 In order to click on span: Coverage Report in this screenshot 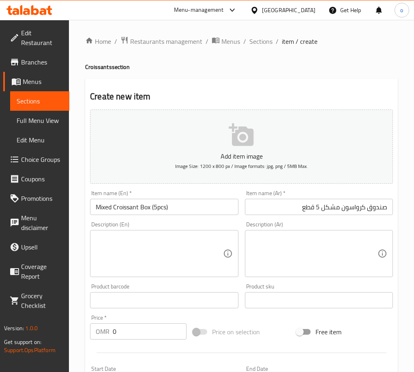, I will do `click(42, 271)`.